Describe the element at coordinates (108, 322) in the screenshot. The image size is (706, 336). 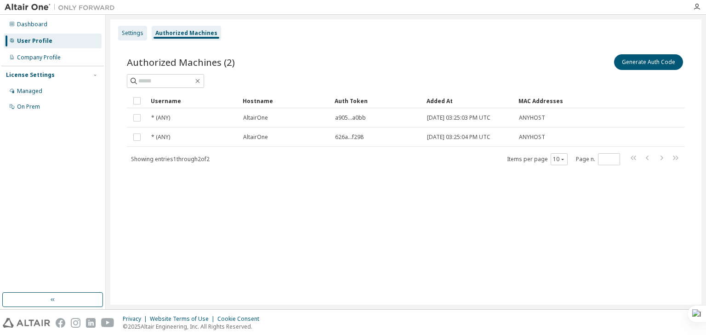
I see `img: youtube.svg` at that location.